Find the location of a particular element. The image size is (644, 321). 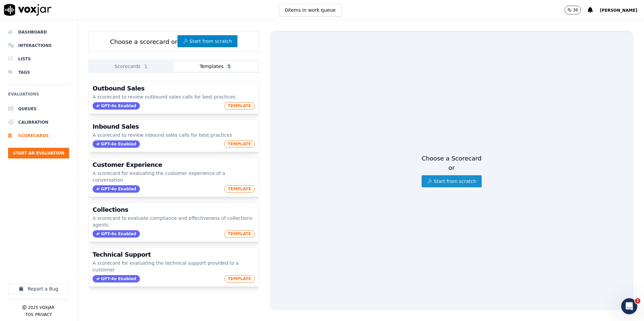

button: Report a Bug is located at coordinates (39, 289).